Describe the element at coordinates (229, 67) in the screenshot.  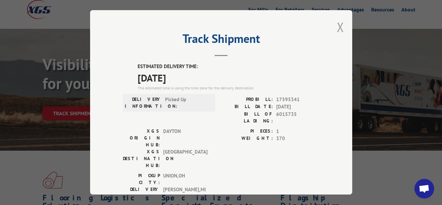
I see `label: ESTIMATED DELIVERY TIME:` at that location.